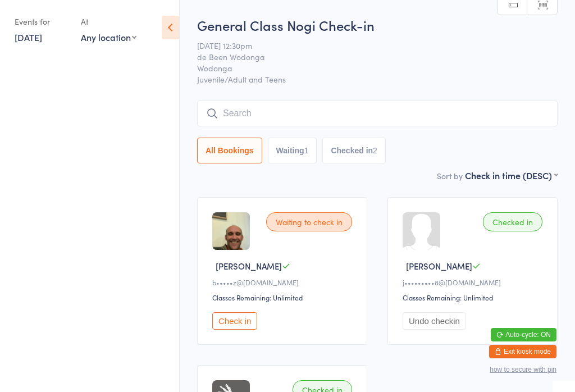  I want to click on h2: General Class Nogi Check-in, so click(377, 25).